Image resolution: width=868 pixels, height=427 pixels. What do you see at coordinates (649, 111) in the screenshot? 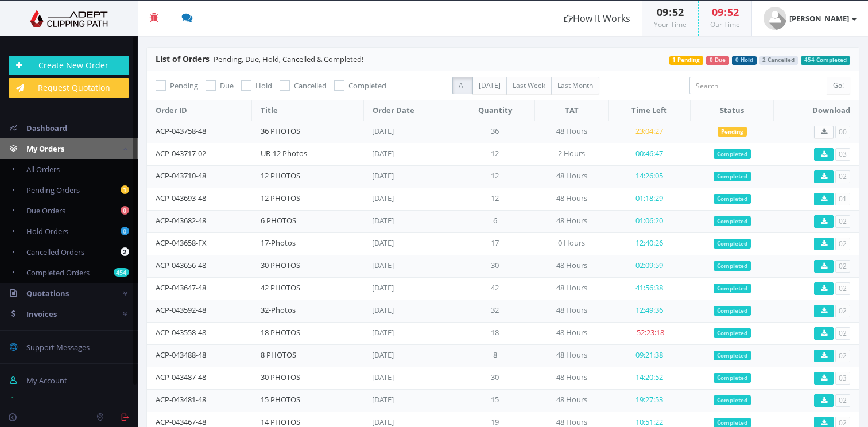
I see `th: Time Left` at bounding box center [649, 111].